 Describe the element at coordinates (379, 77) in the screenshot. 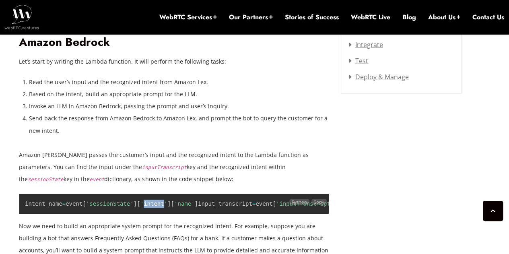

I see `a: Deploy & Manage` at that location.